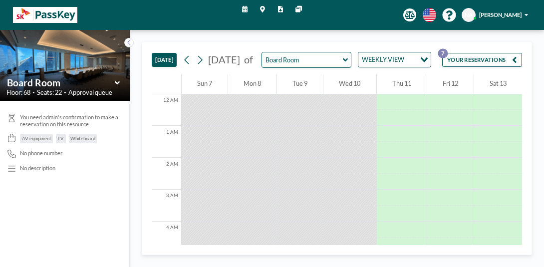 The height and width of the screenshot is (267, 544). Describe the element at coordinates (402, 84) in the screenshot. I see `div: Thu 11` at that location.